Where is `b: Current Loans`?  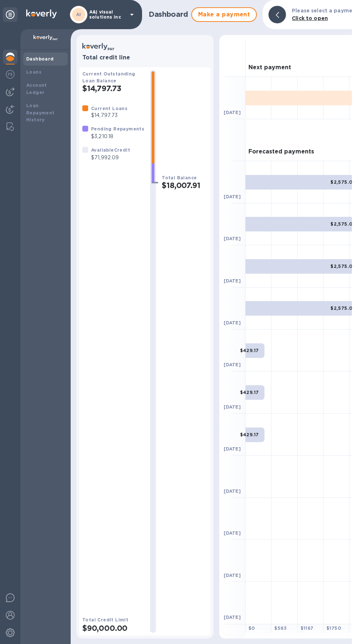
b: Current Loans is located at coordinates (109, 108).